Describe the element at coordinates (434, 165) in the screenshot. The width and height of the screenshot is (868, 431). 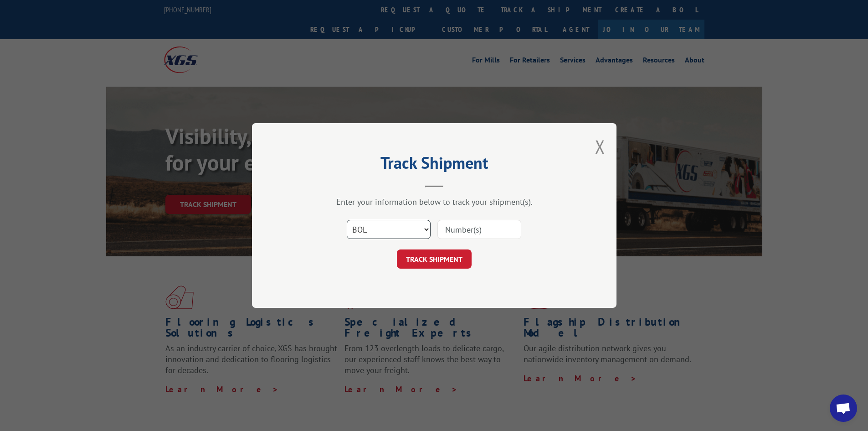
I see `h2: Track Shipment` at that location.